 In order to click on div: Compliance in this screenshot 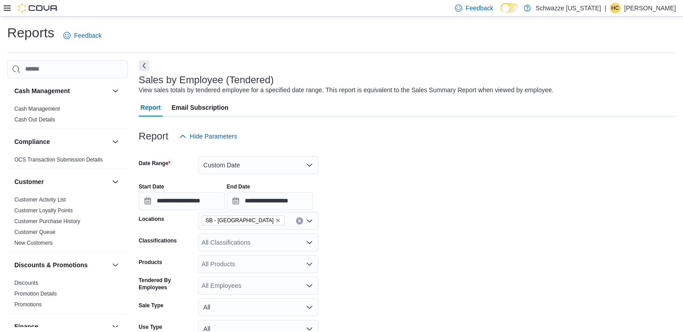, I will do `click(67, 161)`.